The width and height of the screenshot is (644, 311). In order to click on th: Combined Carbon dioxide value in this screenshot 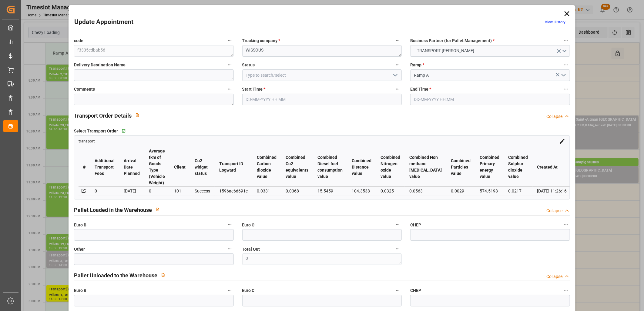, I will do `click(267, 167)`.